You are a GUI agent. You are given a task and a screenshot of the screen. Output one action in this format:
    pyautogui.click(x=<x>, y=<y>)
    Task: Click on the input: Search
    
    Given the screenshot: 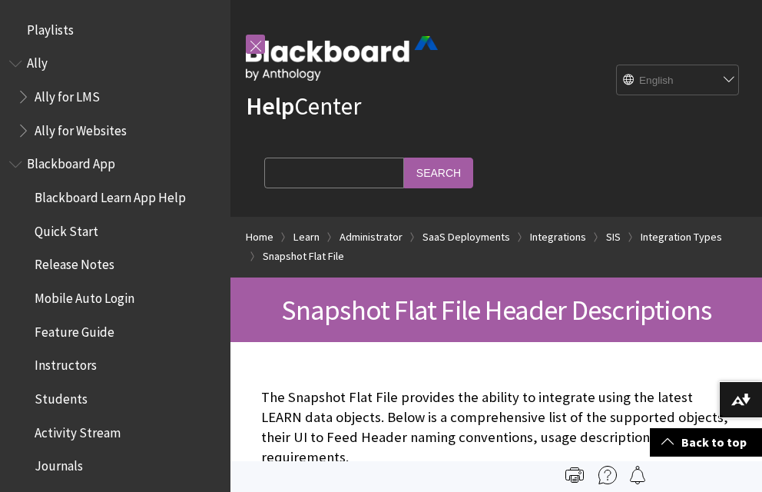 What is the action you would take?
    pyautogui.click(x=439, y=172)
    